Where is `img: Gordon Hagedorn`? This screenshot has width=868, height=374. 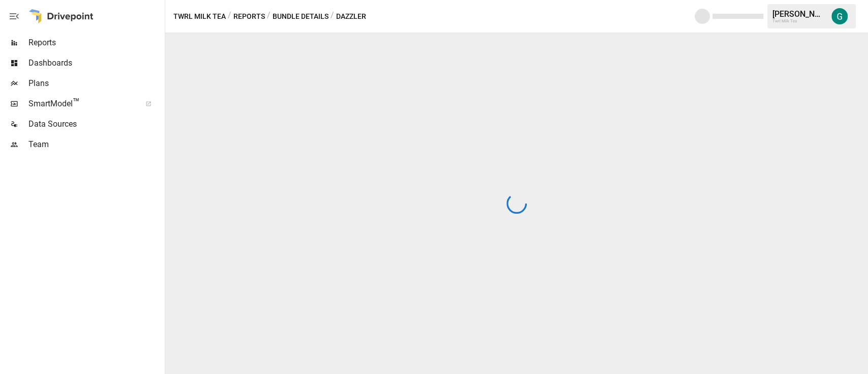 img: Gordon Hagedorn is located at coordinates (839, 16).